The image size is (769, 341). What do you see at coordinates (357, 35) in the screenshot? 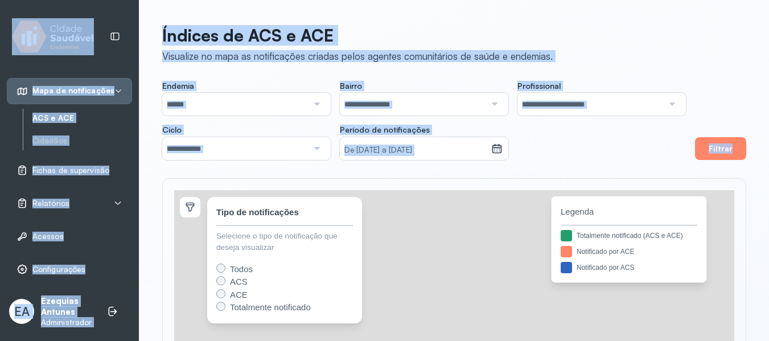
I see `p: Índices de ACS e ACE` at bounding box center [357, 35].